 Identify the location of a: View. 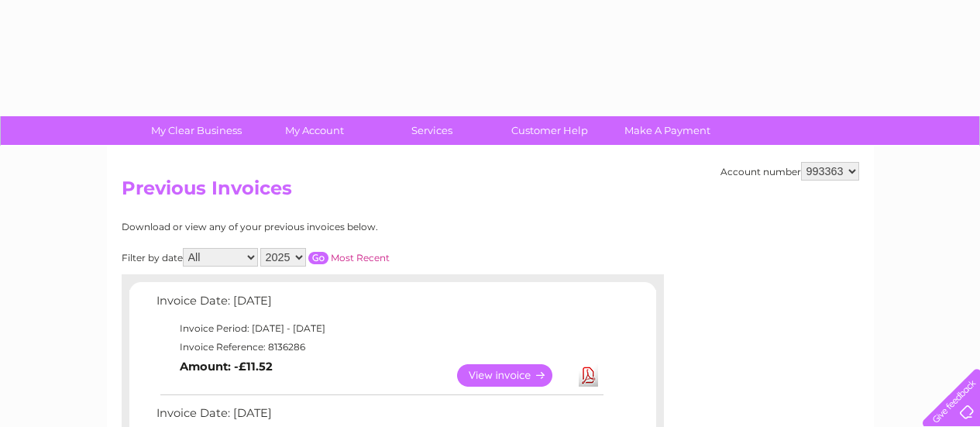
(514, 376).